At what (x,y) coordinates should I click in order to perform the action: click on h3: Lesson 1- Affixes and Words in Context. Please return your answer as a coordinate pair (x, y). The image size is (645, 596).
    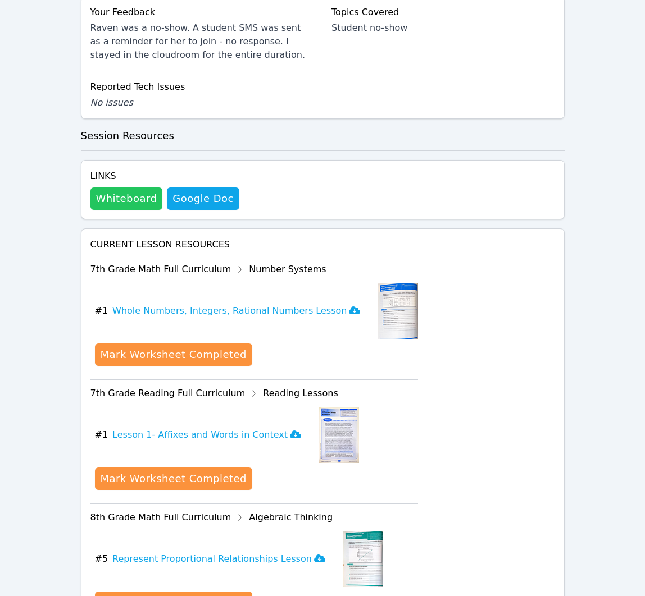
    Looking at the image, I should click on (207, 435).